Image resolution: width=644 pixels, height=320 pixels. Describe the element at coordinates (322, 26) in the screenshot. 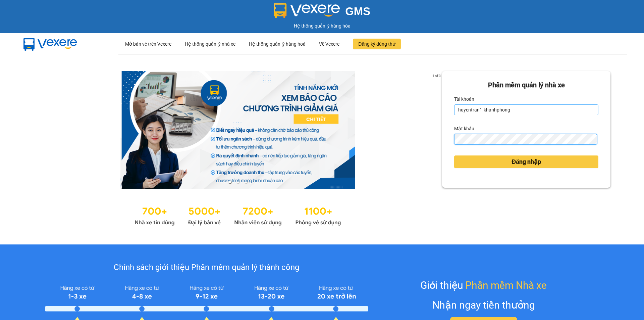

I see `div: Hệ thống quản lý hàng hóa` at that location.